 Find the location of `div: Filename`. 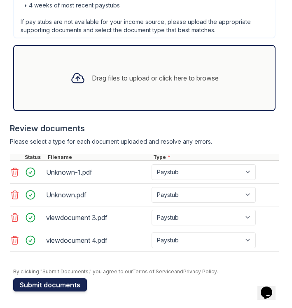

div: Filename is located at coordinates (99, 157).